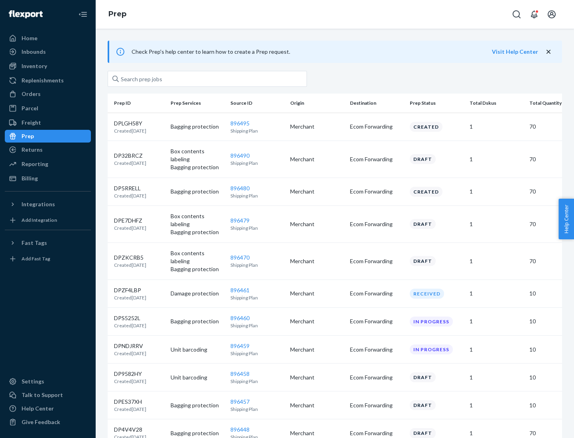  Describe the element at coordinates (197, 294) in the screenshot. I see `p: Damage protection` at that location.